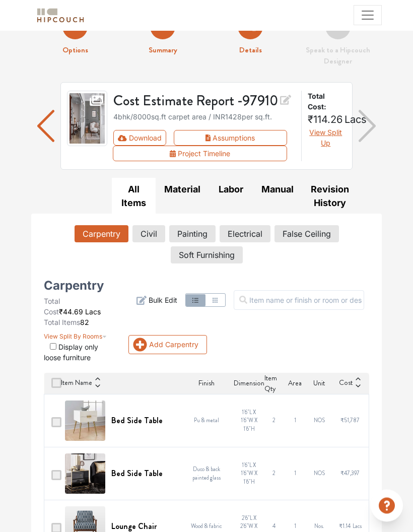  Describe the element at coordinates (204, 146) in the screenshot. I see `div: Toolbar with button groups` at that location.